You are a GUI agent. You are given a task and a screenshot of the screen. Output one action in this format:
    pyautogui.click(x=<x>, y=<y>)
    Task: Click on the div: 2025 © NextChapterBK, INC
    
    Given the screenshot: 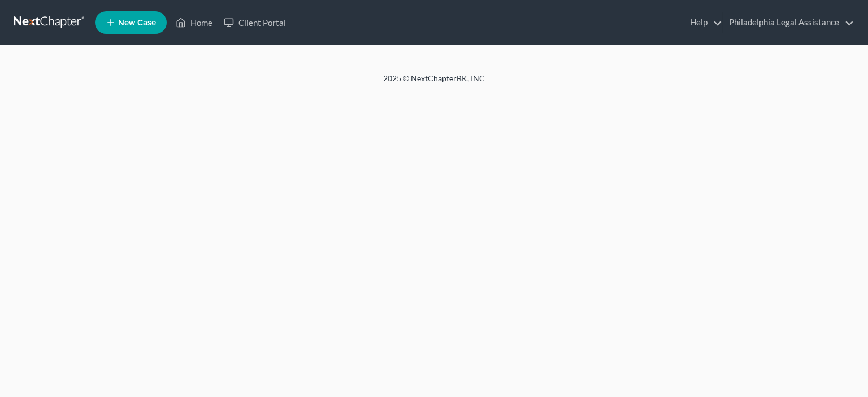 What is the action you would take?
    pyautogui.click(x=434, y=83)
    